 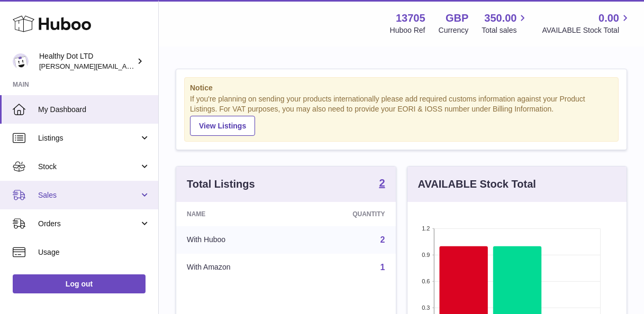 What do you see at coordinates (426, 282) in the screenshot?
I see `text: 0.6` at bounding box center [426, 282].